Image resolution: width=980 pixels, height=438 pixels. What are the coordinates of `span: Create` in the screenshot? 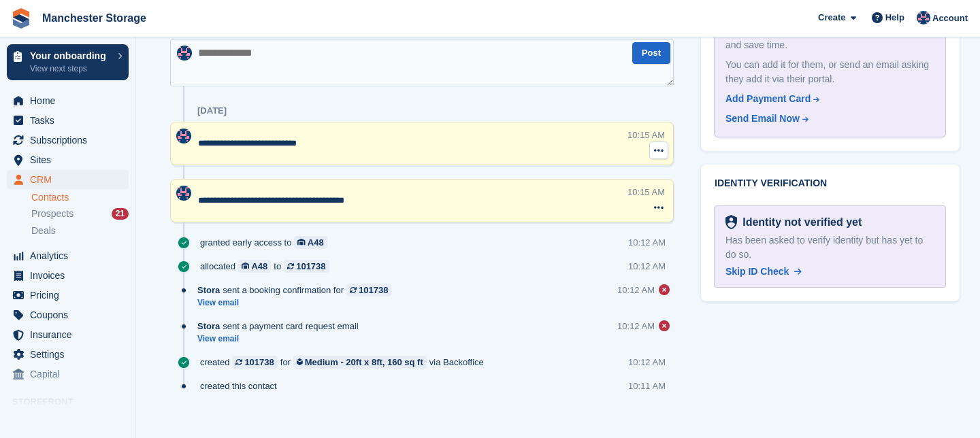 It's located at (831, 18).